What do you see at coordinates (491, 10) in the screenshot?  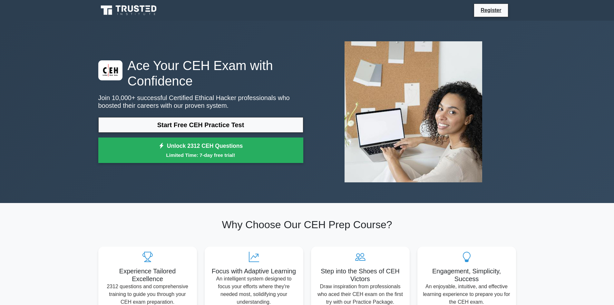 I see `a: Register` at bounding box center [491, 10].